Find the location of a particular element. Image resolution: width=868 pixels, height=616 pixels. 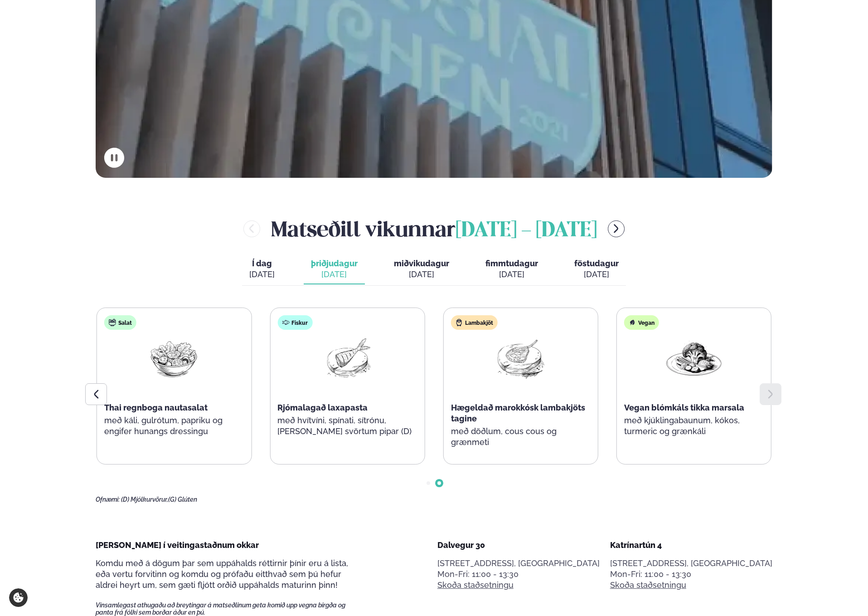

span: Go to slide 1 is located at coordinates (428, 483).